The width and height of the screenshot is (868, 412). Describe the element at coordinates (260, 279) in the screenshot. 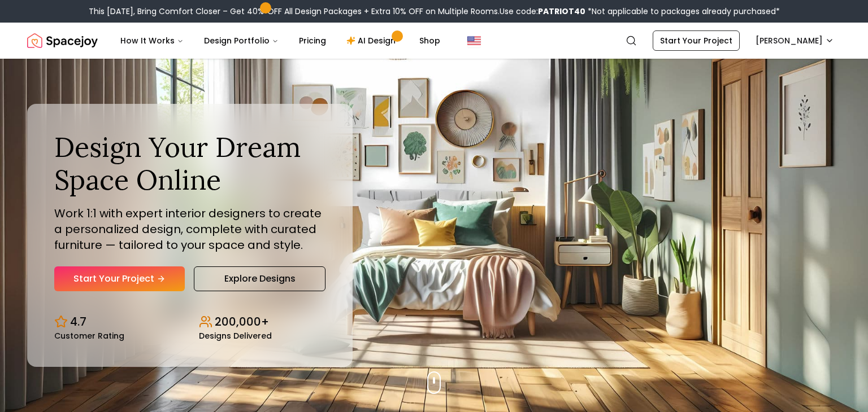

I see `a: Explore Designs` at that location.